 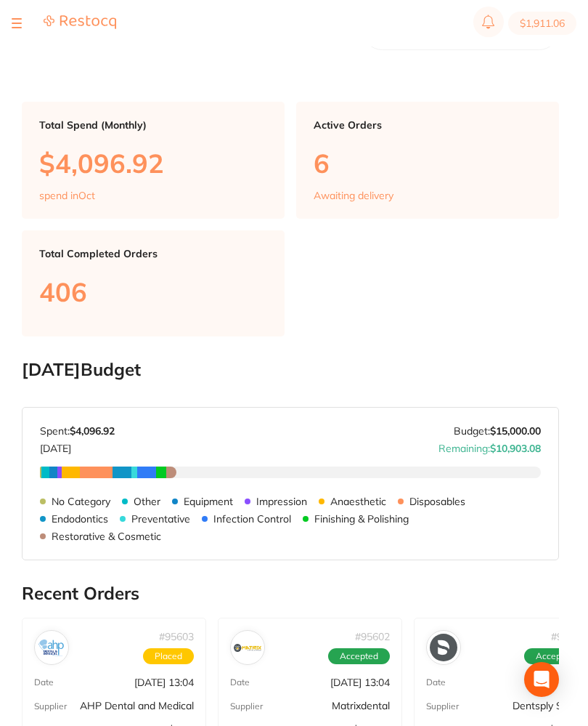 What do you see at coordinates (252, 518) in the screenshot?
I see `p: Infection Control` at bounding box center [252, 518].